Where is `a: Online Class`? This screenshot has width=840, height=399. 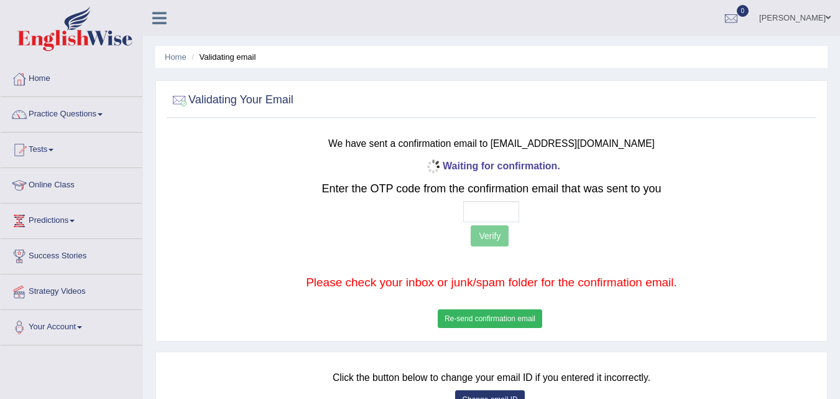
a: Online Class is located at coordinates (72, 183).